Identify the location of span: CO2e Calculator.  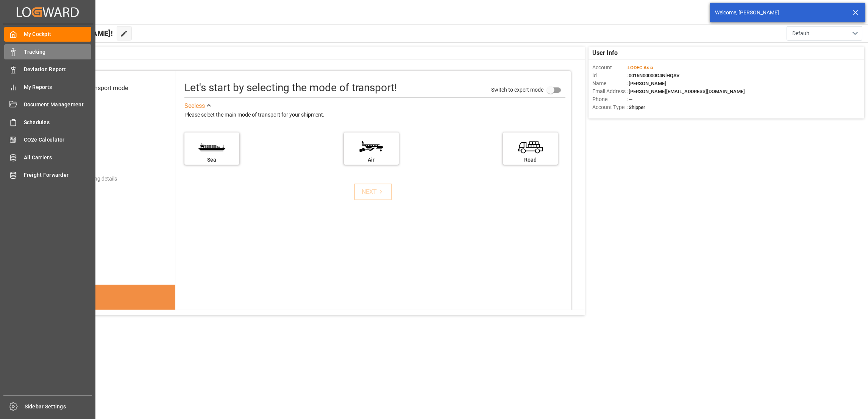
(57, 139).